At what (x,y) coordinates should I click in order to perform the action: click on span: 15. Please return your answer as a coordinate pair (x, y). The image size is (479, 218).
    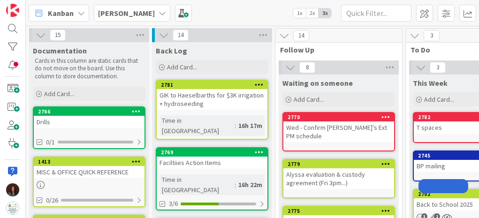
    Looking at the image, I should click on (58, 35).